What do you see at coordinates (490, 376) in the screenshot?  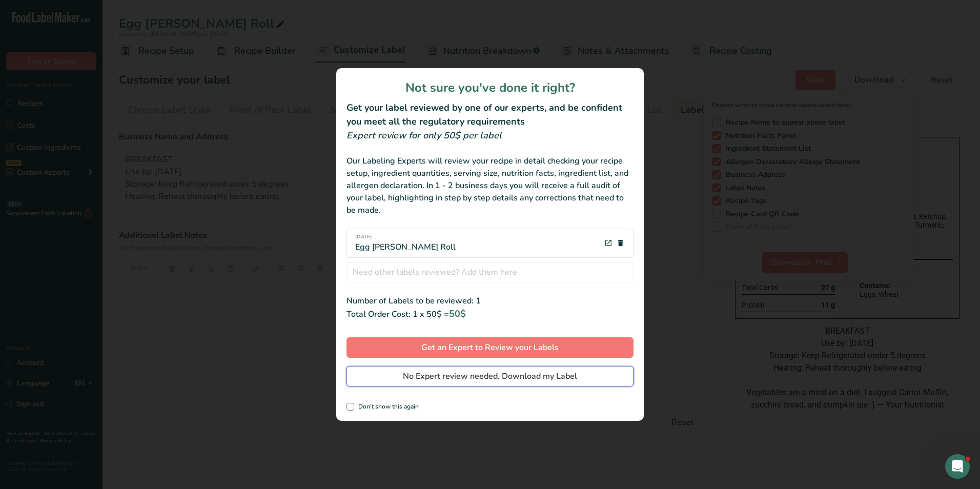 I see `button: No Expert review needed. Download my Label` at bounding box center [490, 376].